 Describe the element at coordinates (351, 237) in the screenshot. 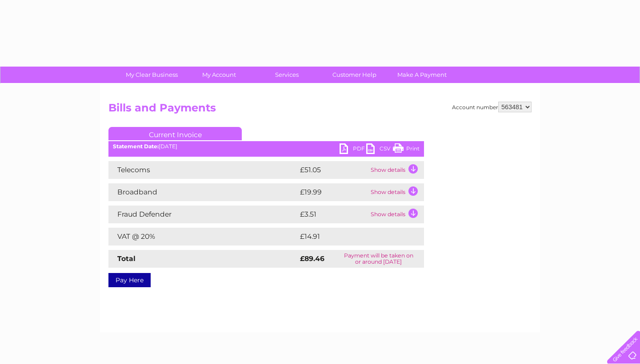

I see `td: £14.91` at that location.